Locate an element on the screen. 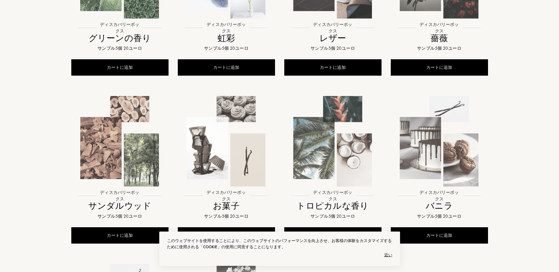 The image size is (559, 272). font: グリーンの香り is located at coordinates (120, 38).